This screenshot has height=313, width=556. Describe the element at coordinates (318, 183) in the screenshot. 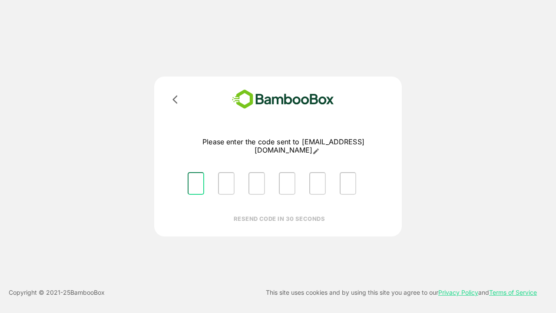

I see `input: Please enter OTP character 5` at that location.